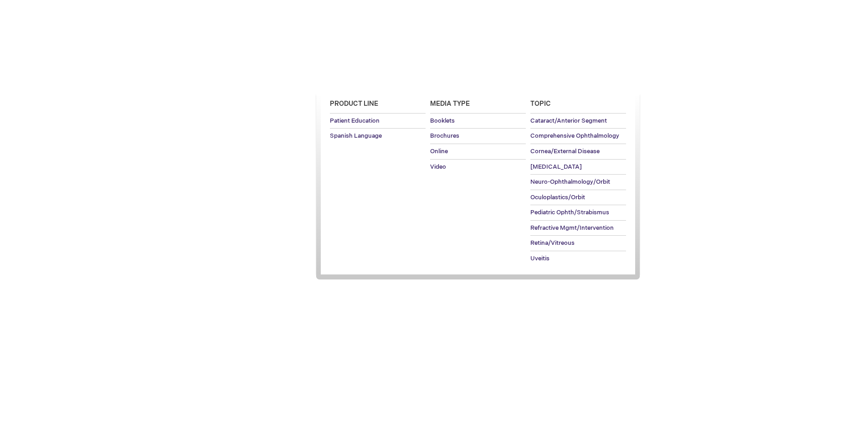 Image resolution: width=868 pixels, height=429 pixels. What do you see at coordinates (442, 121) in the screenshot?
I see `span: Booklets` at bounding box center [442, 121].